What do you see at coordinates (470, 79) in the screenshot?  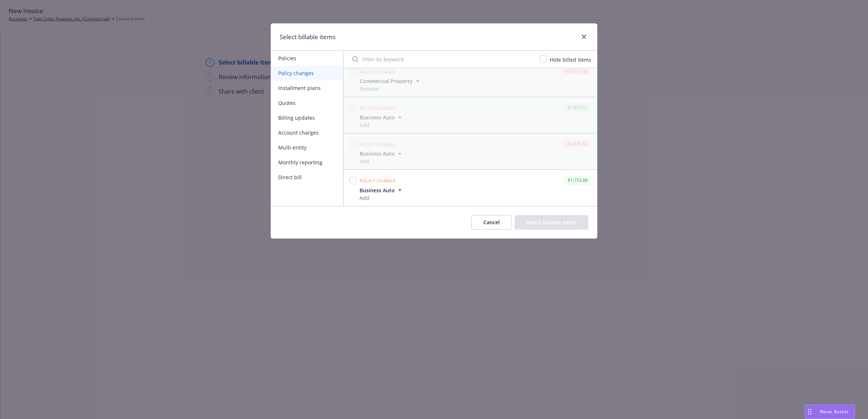 I see `span: Policy change-$13,611.00Commercial PropertyRemove` at bounding box center [470, 79].